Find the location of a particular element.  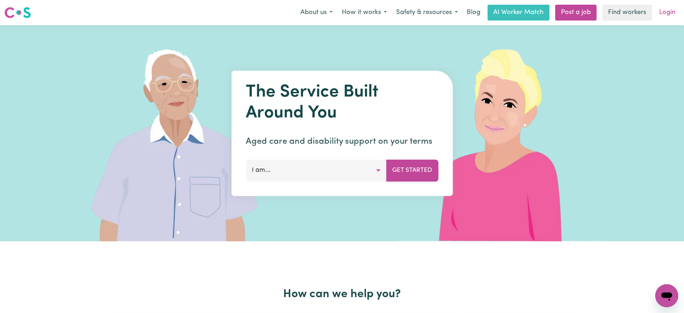

a: Careseekers logo is located at coordinates (18, 13).